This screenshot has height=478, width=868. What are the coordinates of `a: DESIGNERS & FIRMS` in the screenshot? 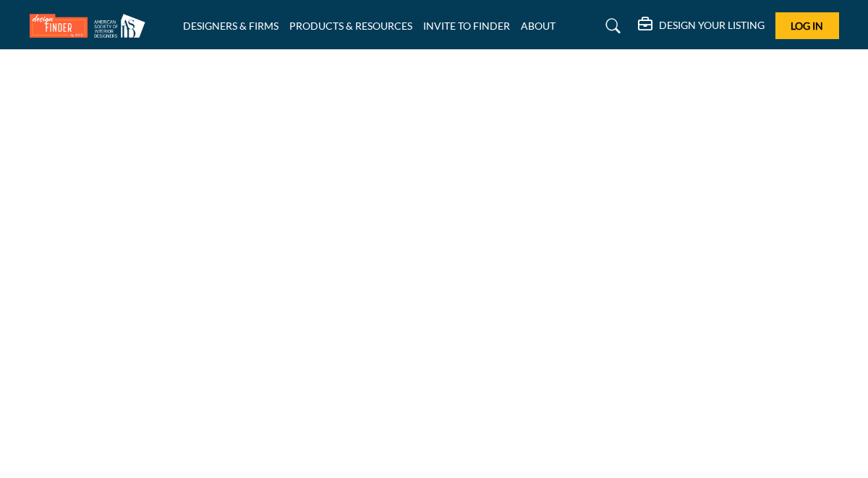 It's located at (231, 25).